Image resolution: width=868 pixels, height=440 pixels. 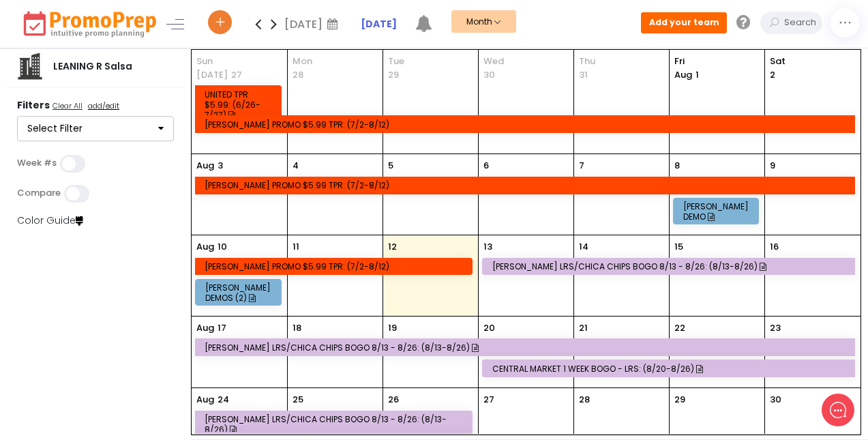 I want to click on p: 8, so click(x=677, y=166).